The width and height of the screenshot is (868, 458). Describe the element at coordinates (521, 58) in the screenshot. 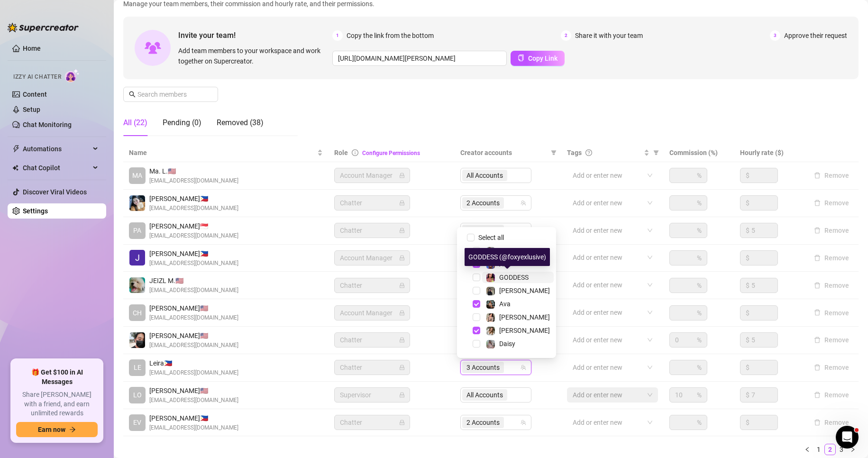

I see `span: copy` at that location.